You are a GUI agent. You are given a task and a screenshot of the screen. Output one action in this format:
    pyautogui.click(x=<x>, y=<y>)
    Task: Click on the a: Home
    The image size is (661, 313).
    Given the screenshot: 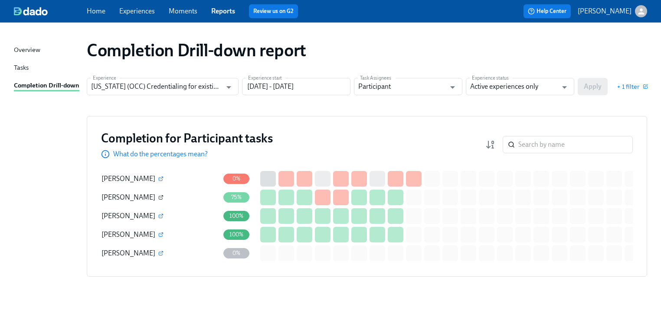 What is the action you would take?
    pyautogui.click(x=96, y=11)
    